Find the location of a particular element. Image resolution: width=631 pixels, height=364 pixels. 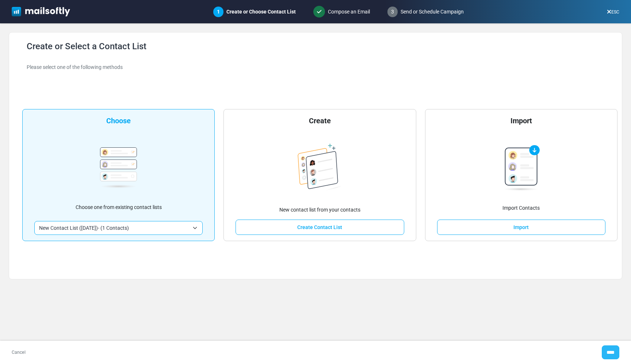

a: Import is located at coordinates (521, 227).